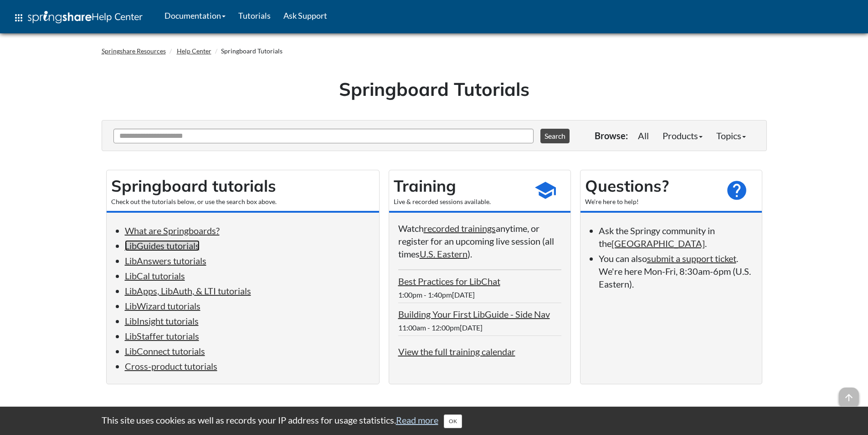  I want to click on button: Close, so click(453, 421).